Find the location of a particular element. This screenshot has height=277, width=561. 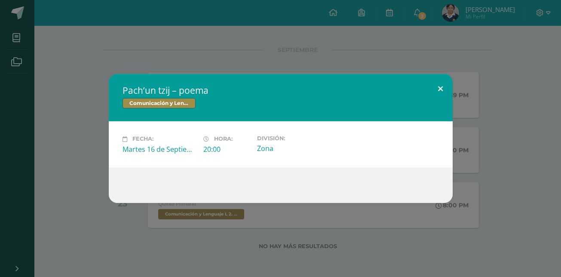

div: 20:00 is located at coordinates (227, 149).